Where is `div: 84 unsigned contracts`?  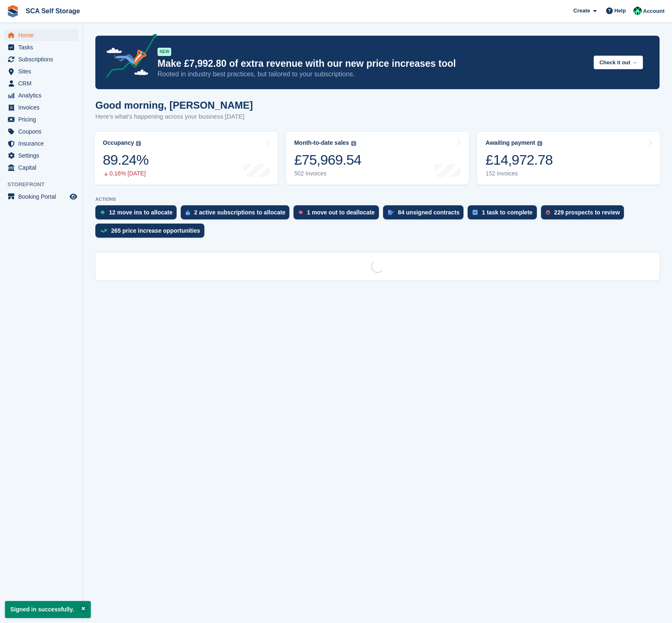
div: 84 unsigned contracts is located at coordinates (428, 213).